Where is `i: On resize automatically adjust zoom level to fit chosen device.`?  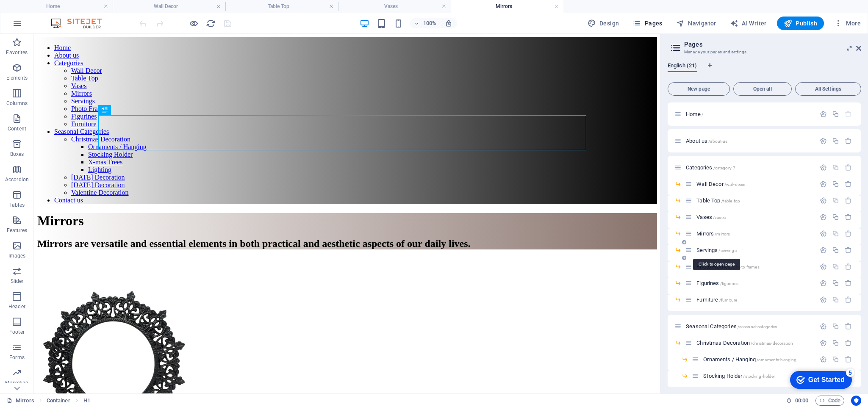
i: On resize automatically adjust zoom level to fit chosen device. is located at coordinates (449, 23).